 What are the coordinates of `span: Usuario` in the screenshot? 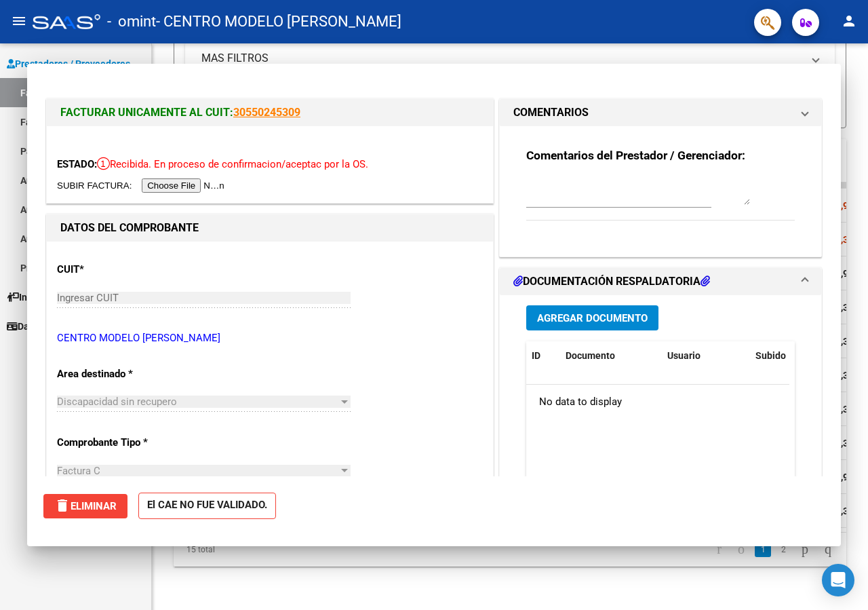 It's located at (683, 355).